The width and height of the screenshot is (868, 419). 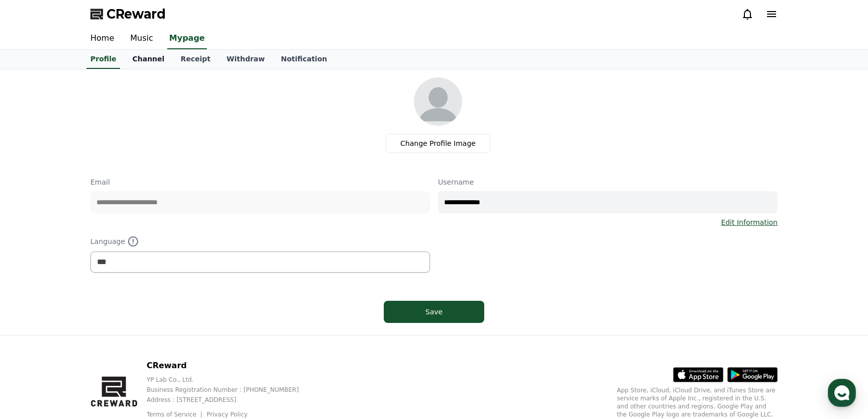 What do you see at coordinates (136, 14) in the screenshot?
I see `span: CReward` at bounding box center [136, 14].